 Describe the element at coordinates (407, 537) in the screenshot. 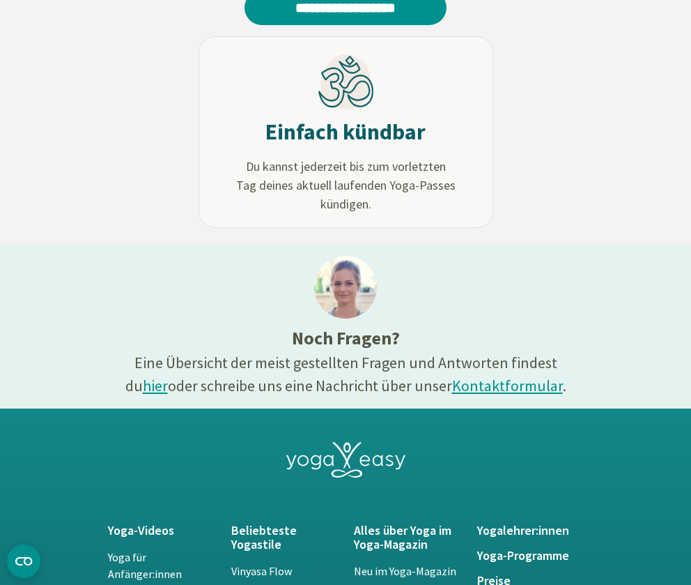

I see `h5: Alles über Yoga im Yoga-Magazin` at that location.